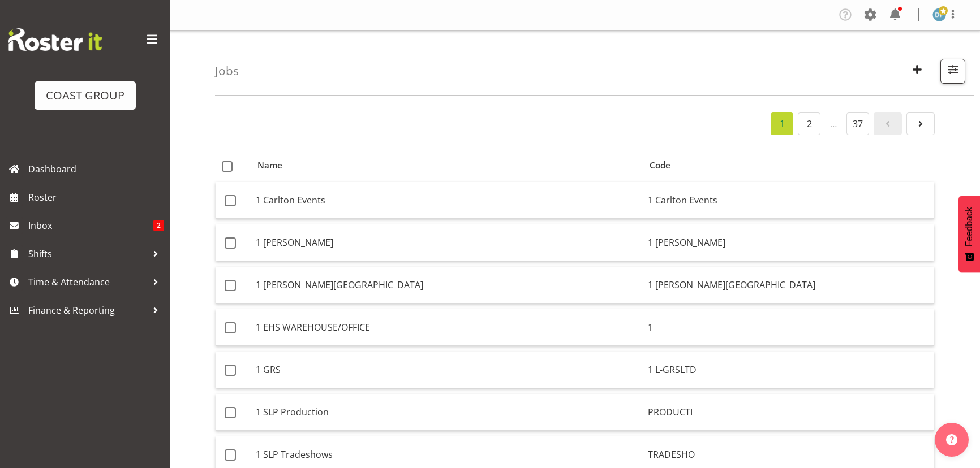  What do you see at coordinates (447, 412) in the screenshot?
I see `td: 1 SLP Production` at bounding box center [447, 412].